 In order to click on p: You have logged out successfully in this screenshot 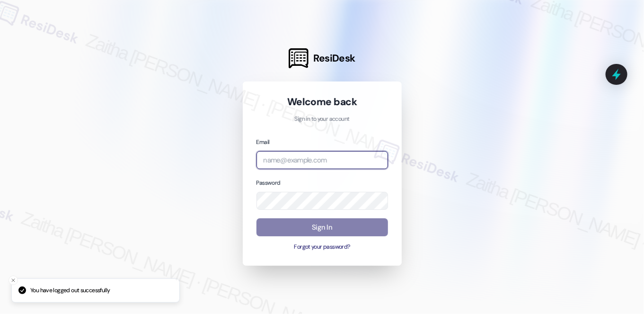, I will do `click(70, 291)`.